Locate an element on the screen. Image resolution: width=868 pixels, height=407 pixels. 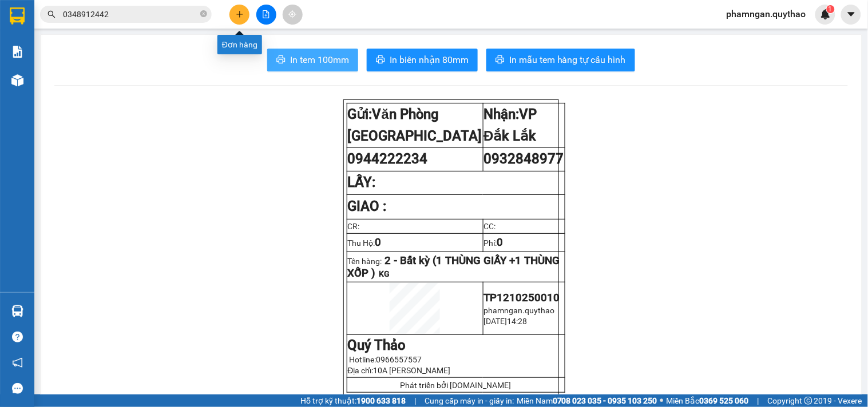
strong: LẤY: is located at coordinates (361, 183).